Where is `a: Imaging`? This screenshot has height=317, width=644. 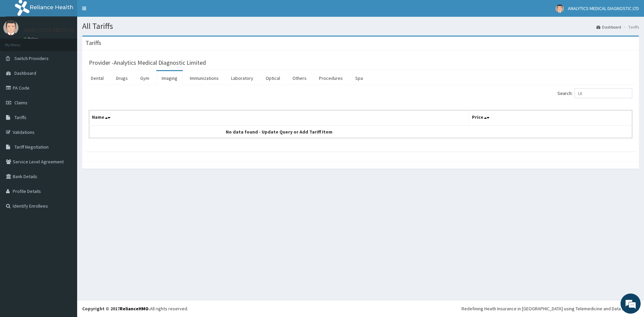
a: Imaging is located at coordinates (170, 78).